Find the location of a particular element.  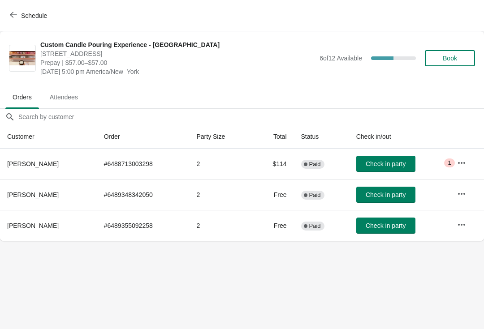

span: 6 of 12 Available is located at coordinates (341, 58).